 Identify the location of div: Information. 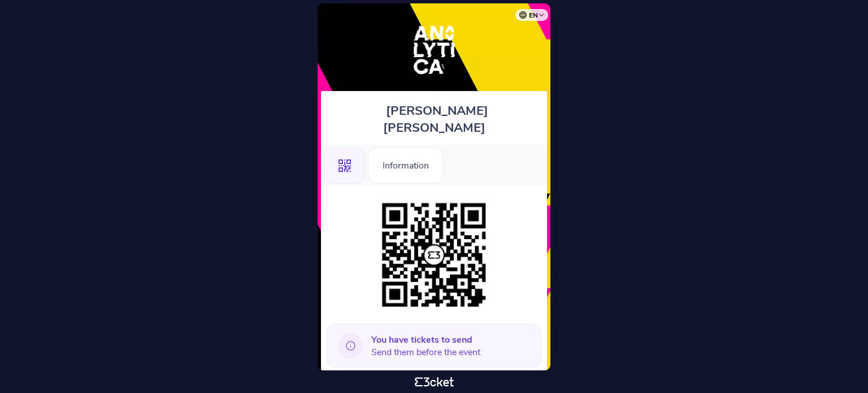
(406, 166).